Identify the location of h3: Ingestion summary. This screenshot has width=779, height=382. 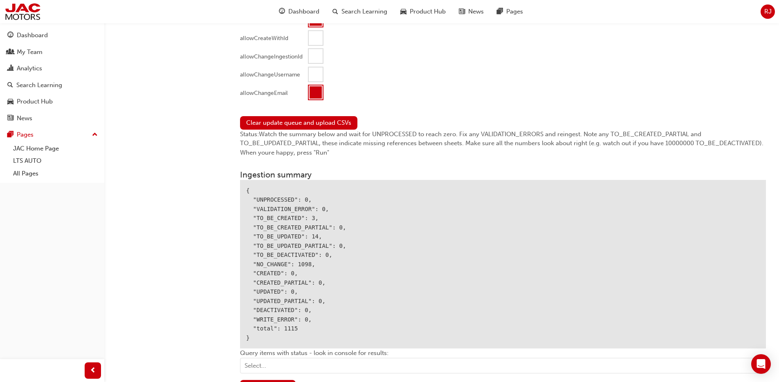
(503, 175).